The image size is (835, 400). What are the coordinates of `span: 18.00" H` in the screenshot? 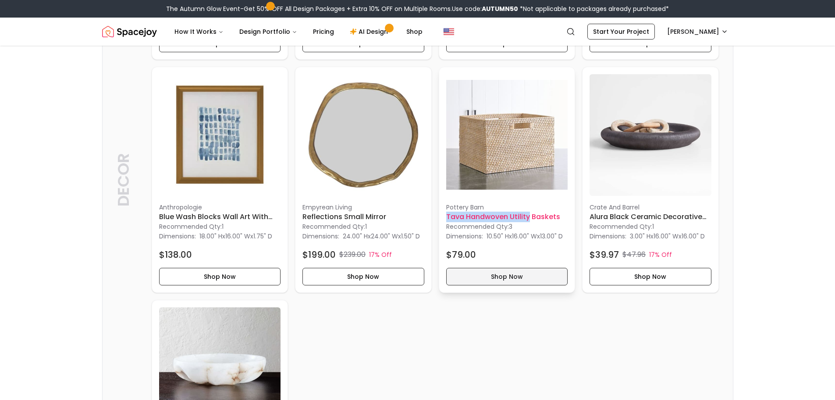 It's located at (211, 236).